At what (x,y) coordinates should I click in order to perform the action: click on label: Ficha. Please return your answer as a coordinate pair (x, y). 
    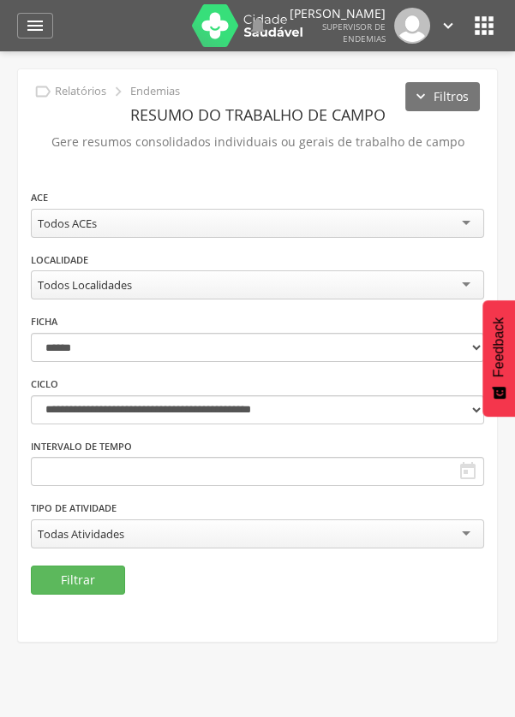
    Looking at the image, I should click on (44, 322).